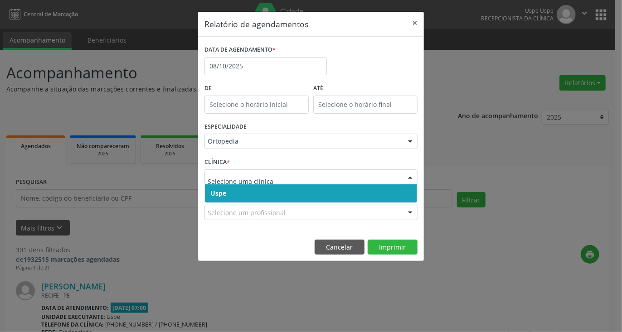 This screenshot has width=622, height=332. What do you see at coordinates (265, 66) in the screenshot?
I see `input: Selecione uma data ou intervalo` at bounding box center [265, 66].